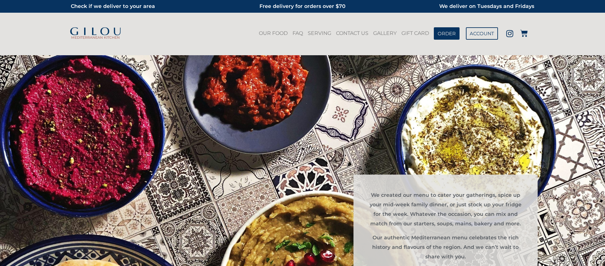 The width and height of the screenshot is (605, 266). I want to click on a: FAQ, so click(298, 33).